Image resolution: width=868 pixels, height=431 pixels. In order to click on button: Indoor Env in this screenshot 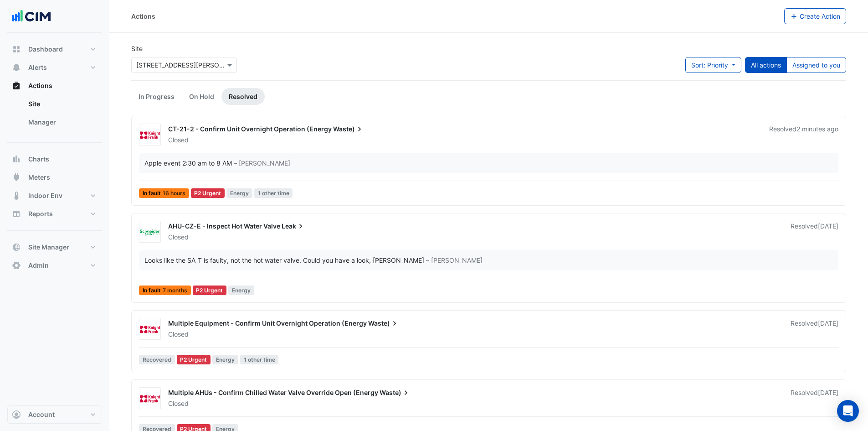, I will do `click(55, 195)`.